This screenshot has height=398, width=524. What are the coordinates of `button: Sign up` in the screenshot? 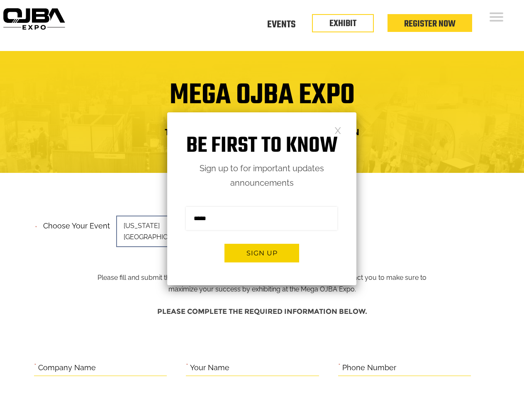 It's located at (262, 253).